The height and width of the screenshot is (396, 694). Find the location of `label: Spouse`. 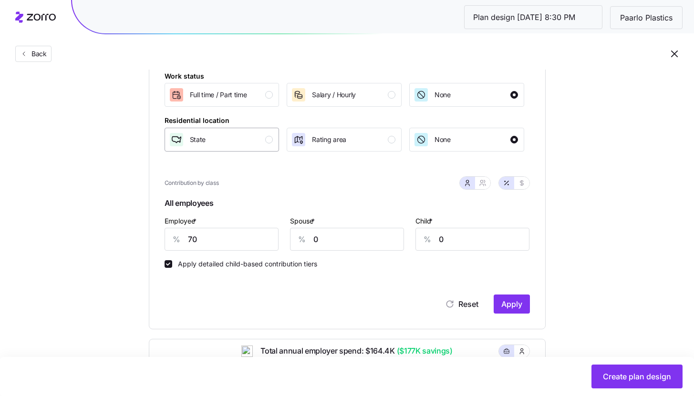

label: Spouse is located at coordinates (303, 221).